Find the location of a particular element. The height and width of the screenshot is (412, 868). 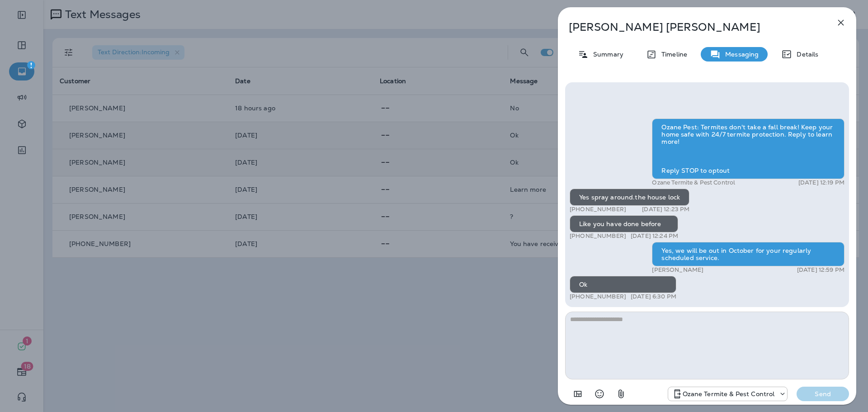

p: Timeline is located at coordinates (671, 54).